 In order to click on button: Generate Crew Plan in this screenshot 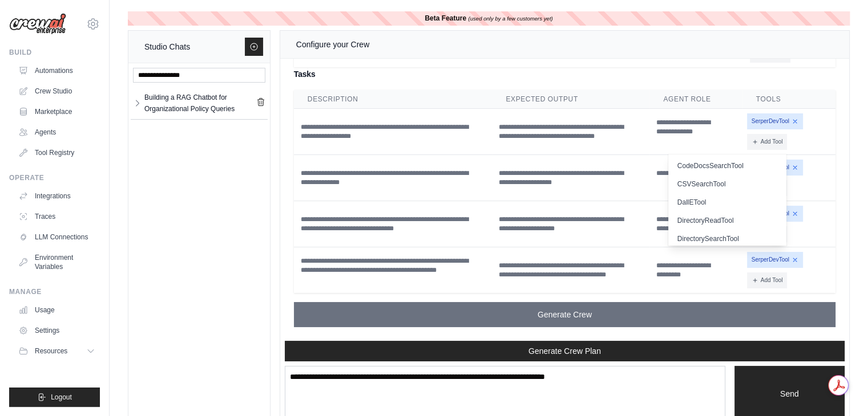, I will do `click(565, 351)`.